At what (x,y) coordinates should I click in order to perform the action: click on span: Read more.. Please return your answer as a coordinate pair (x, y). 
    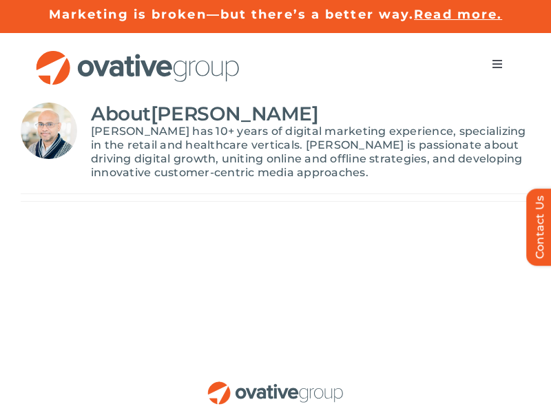
    Looking at the image, I should click on (458, 14).